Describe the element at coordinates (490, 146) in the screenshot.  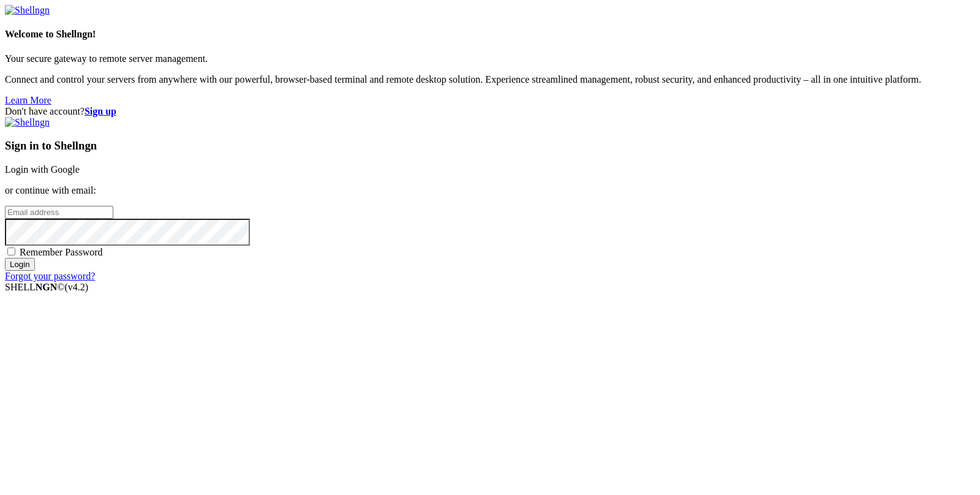
I see `h3: Sign in to Shellngn` at that location.